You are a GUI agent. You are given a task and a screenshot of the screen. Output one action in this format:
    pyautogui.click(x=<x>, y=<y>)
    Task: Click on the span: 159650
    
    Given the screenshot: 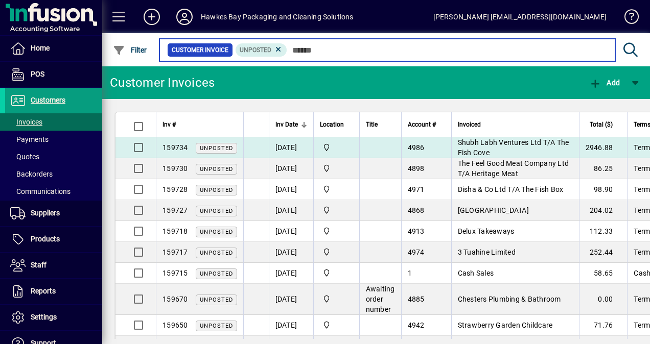 What is the action you would take?
    pyautogui.click(x=175, y=325)
    